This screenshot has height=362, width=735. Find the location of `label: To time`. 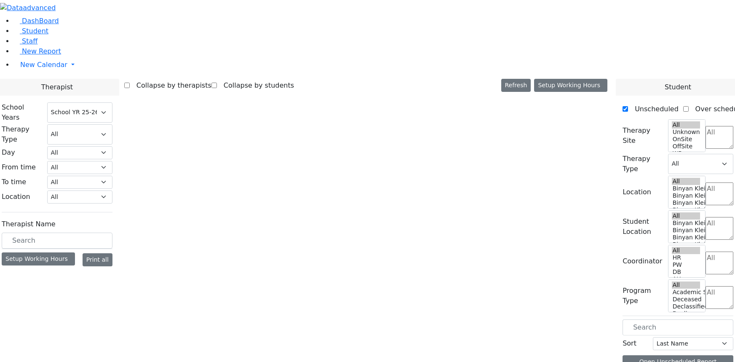

label: To time is located at coordinates (14, 182).